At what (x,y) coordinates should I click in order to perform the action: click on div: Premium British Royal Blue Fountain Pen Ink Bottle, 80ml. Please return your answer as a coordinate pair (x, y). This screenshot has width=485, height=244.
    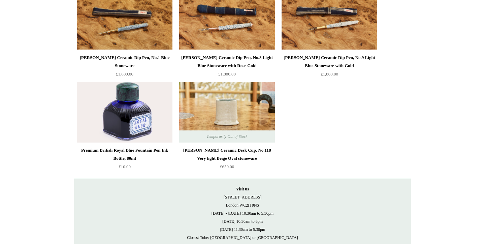
    Looking at the image, I should click on (125, 154).